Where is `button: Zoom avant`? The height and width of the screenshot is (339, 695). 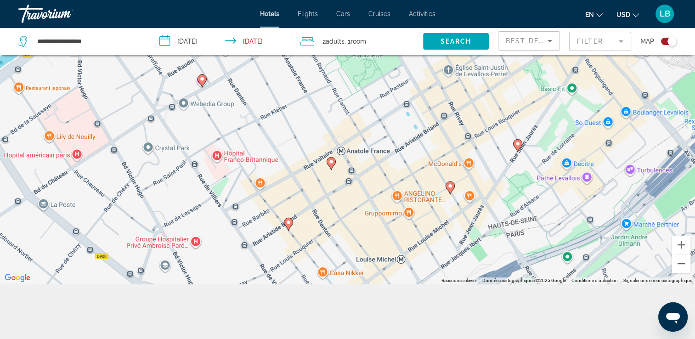 button: Zoom avant is located at coordinates (681, 245).